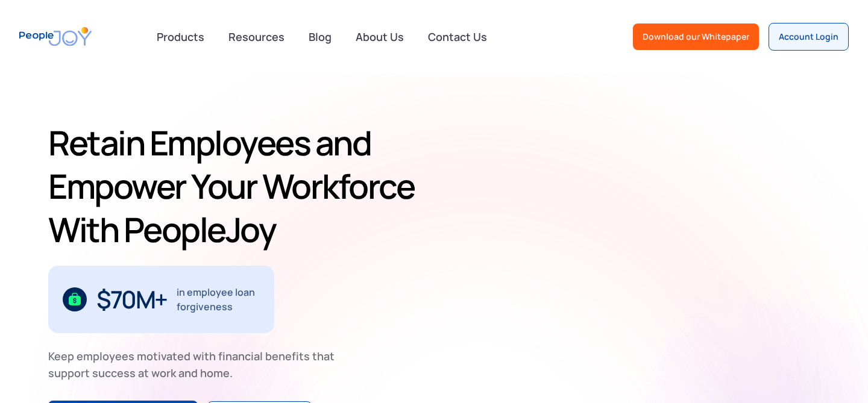  I want to click on a: Download our Whitepaper, so click(696, 37).